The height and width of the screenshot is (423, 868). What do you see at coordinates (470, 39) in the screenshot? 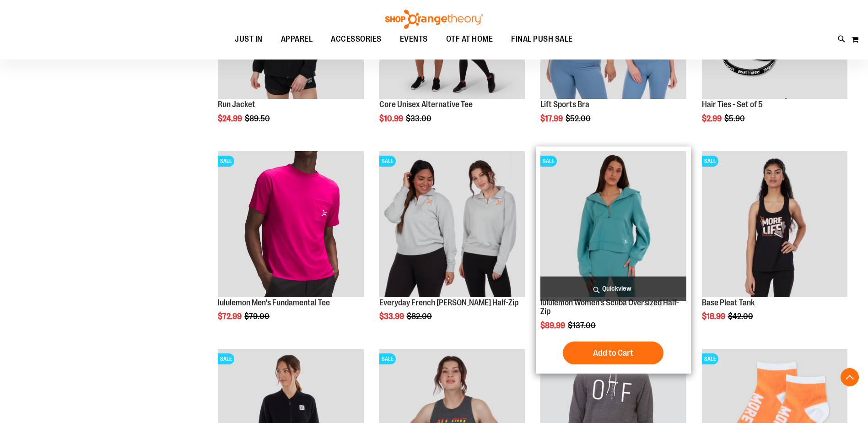
I see `a: OTF AT HOME` at bounding box center [470, 39].